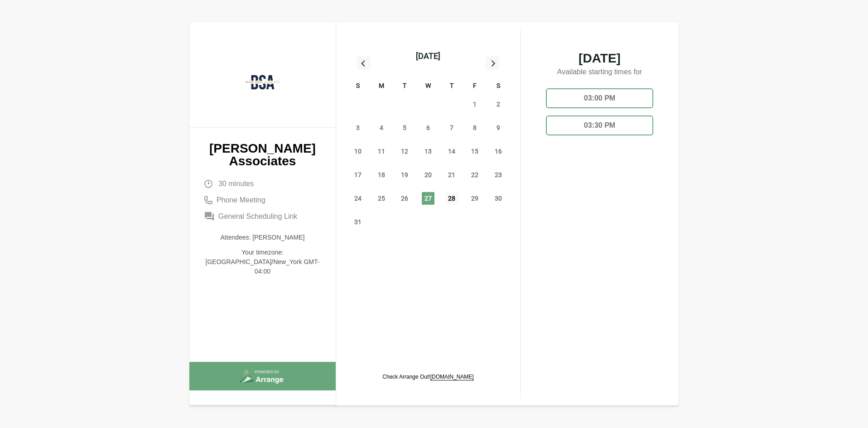 This screenshot has height=428, width=868. I want to click on span: Wednesday, August 27, 2025, so click(428, 198).